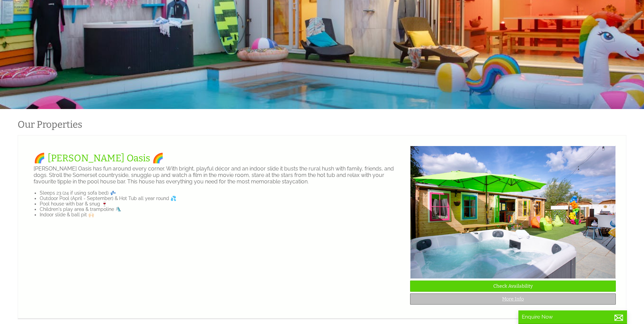 This screenshot has width=644, height=324. What do you see at coordinates (222, 193) in the screenshot?
I see `li: Sleeps 23 (24 if using sofa bed) 💤` at bounding box center [222, 193].